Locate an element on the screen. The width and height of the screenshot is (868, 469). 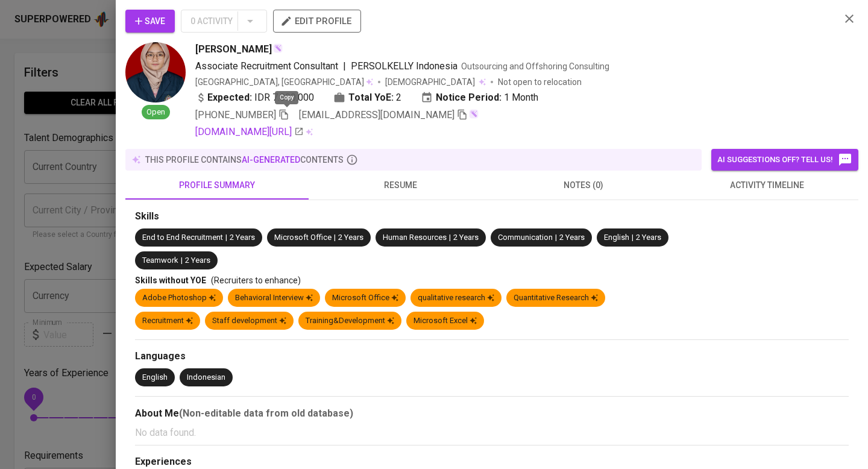
span: profile summary is located at coordinates (217, 185).